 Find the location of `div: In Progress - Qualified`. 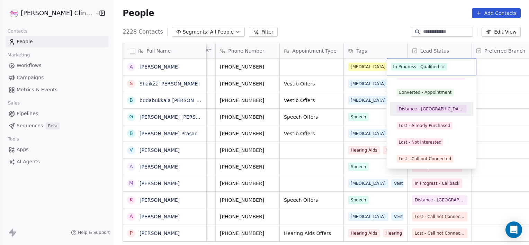

div: In Progress - Qualified is located at coordinates (416, 67).